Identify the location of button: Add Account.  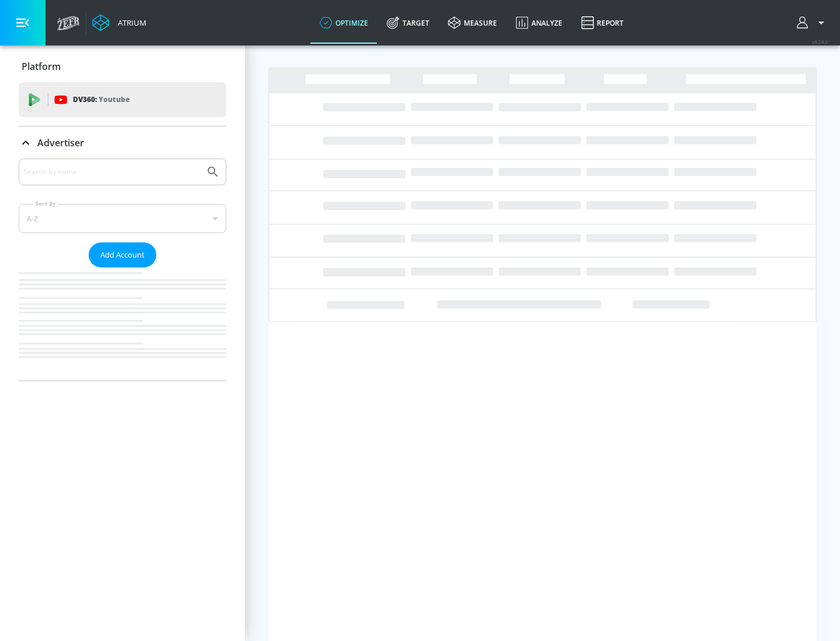
(123, 255).